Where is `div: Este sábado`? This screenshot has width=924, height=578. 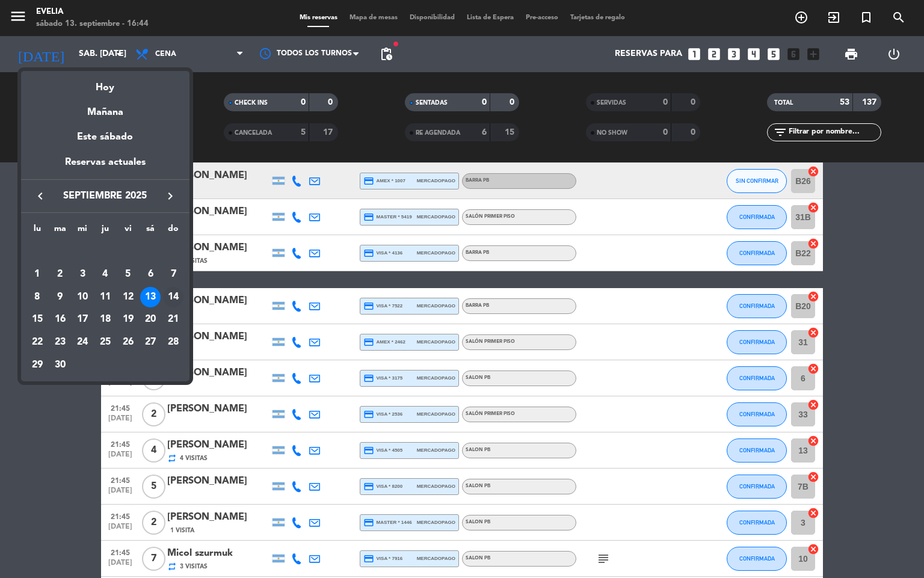
div: Este sábado is located at coordinates (105, 137).